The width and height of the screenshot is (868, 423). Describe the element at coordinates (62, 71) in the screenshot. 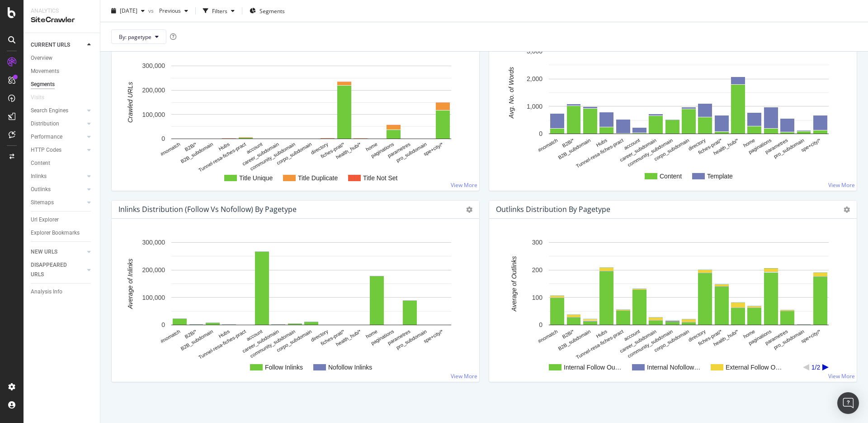

I see `a: Movements` at that location.